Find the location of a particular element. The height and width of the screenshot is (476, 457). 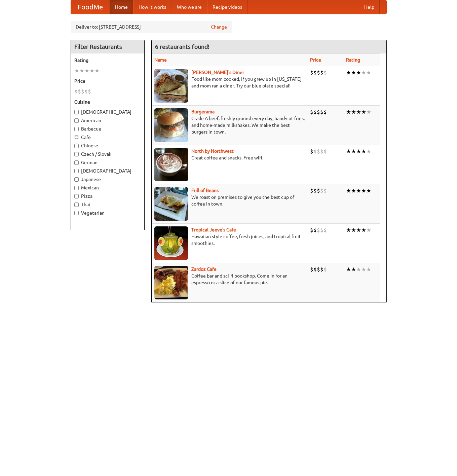

label: American is located at coordinates (108, 120).